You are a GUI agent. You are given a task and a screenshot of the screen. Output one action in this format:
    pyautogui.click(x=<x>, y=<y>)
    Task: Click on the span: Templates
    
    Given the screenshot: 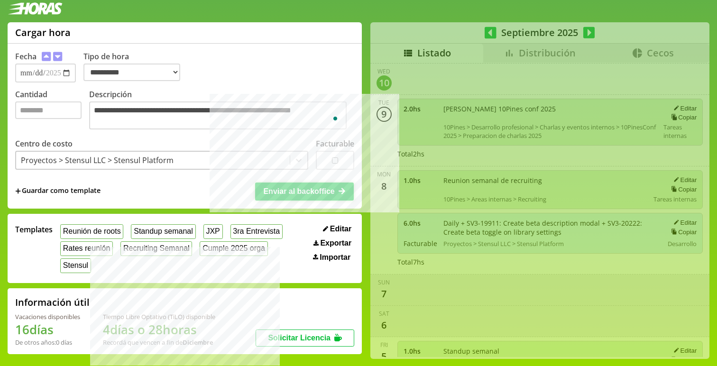 What is the action you would take?
    pyautogui.click(x=34, y=230)
    